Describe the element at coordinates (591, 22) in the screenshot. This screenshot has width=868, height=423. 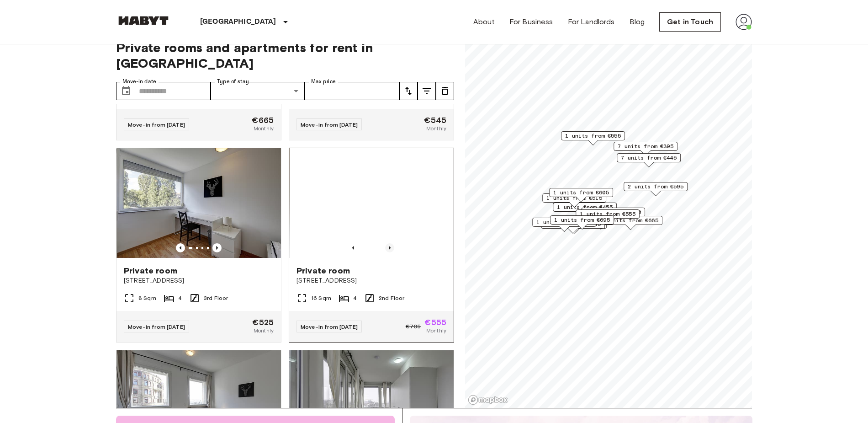
I see `a: For Landlords` at that location.